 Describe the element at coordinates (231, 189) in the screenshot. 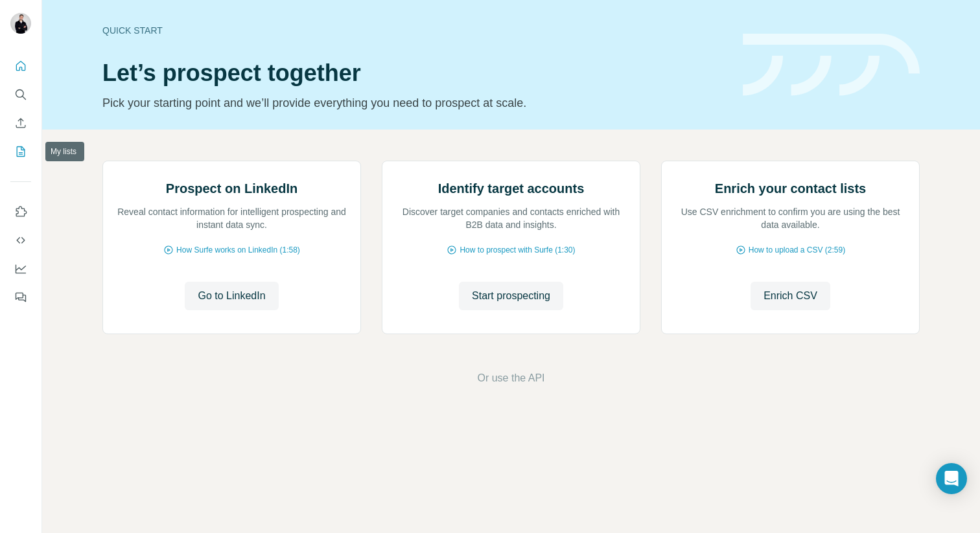

I see `h2: Prospect on LinkedIn` at that location.